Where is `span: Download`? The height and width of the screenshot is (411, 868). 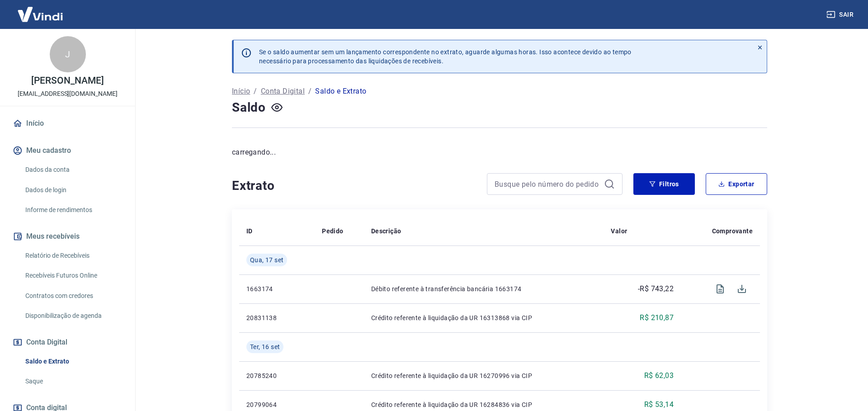 span: Download is located at coordinates (741, 289).